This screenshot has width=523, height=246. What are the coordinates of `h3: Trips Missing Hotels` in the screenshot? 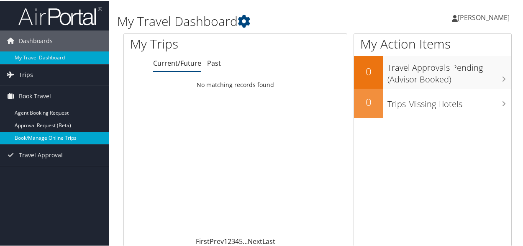 It's located at (449, 101).